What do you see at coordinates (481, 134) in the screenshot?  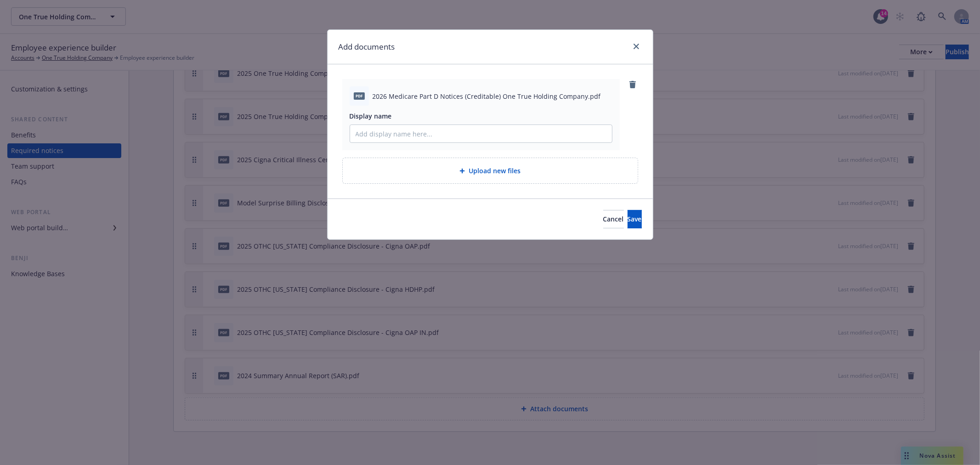 I see `input: Add display name here...` at bounding box center [481, 134].